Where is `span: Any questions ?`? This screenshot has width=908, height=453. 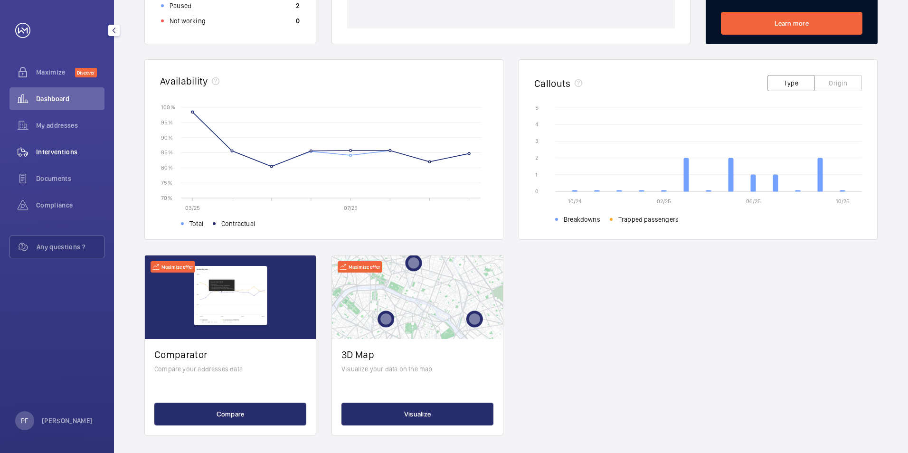 span: Any questions ? is located at coordinates (70, 247).